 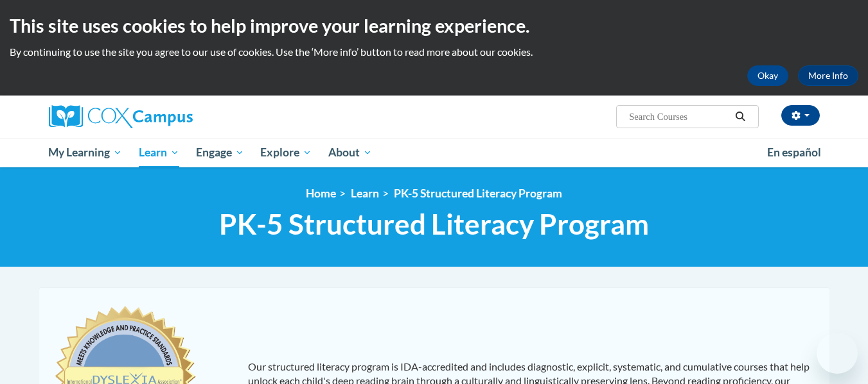 I want to click on a: PK-5 Structured Literacy Program, so click(x=478, y=193).